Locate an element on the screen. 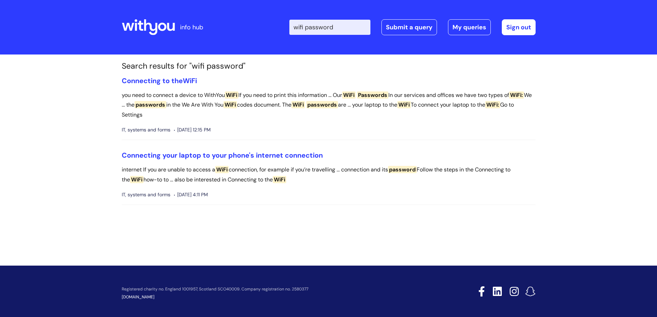 The height and width of the screenshot is (317, 657). span: Passwords is located at coordinates (372, 95).